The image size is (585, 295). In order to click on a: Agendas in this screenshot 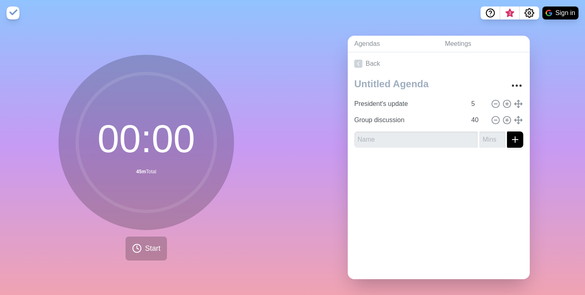, I will do `click(393, 44)`.